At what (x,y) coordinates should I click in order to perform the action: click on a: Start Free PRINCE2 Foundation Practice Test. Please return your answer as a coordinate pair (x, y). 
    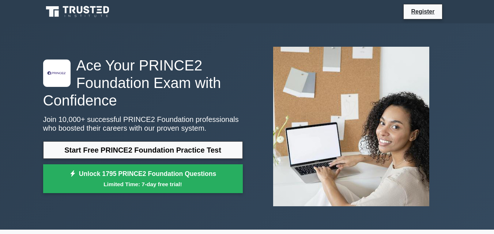
    Looking at the image, I should click on (143, 150).